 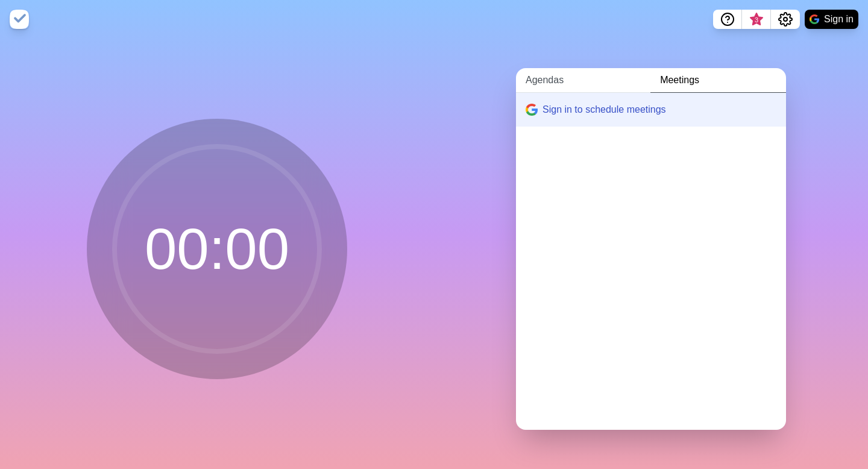 I want to click on a: Meetings, so click(x=718, y=80).